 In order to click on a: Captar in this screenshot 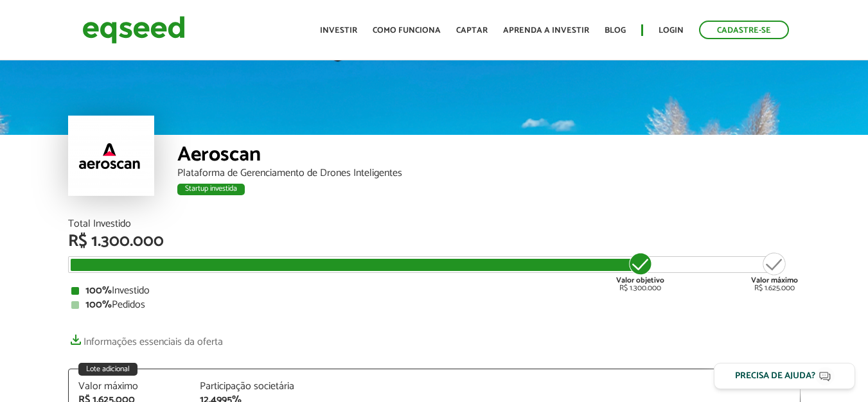, I will do `click(471, 30)`.